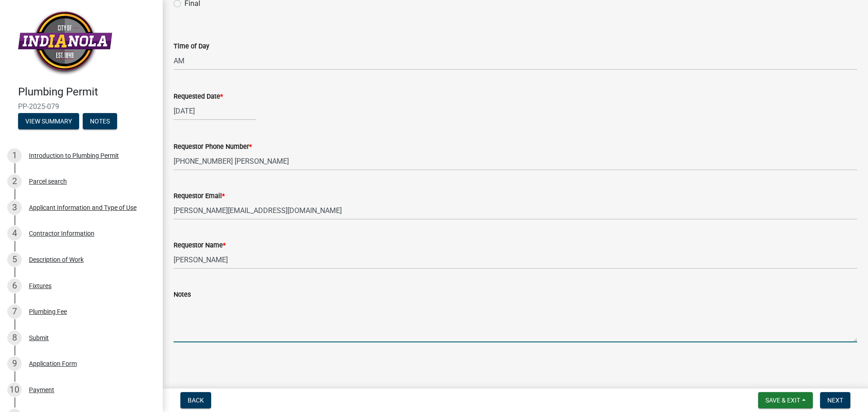 Image resolution: width=868 pixels, height=412 pixels. I want to click on span: Next, so click(835, 400).